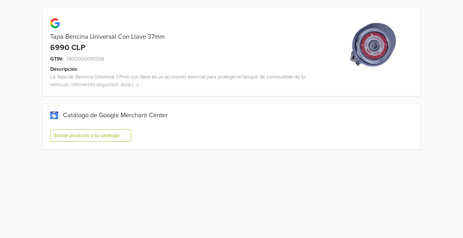 The width and height of the screenshot is (463, 238). Describe the element at coordinates (374, 44) in the screenshot. I see `img: product_image` at that location.